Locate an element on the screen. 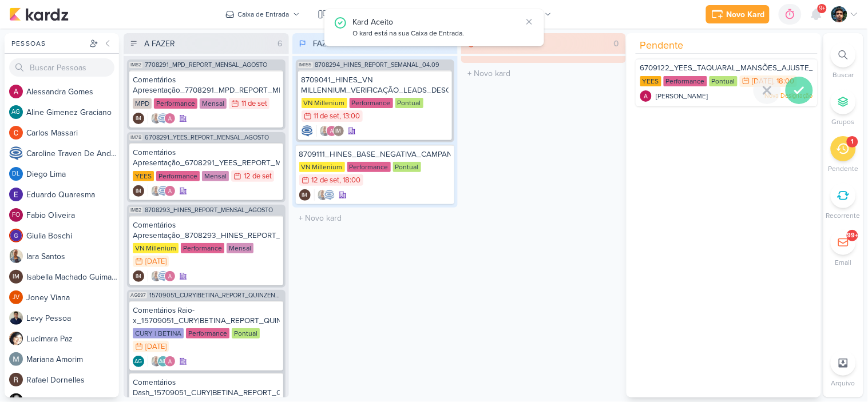 This screenshot has width=868, height=402. div: Comentários Apresentação_8708293_HINES_REPORT_MENSAL_AGOSTO is located at coordinates (206, 231).